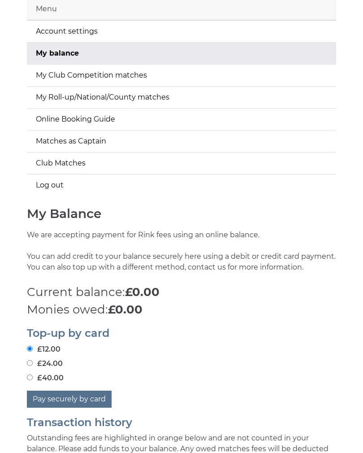 The height and width of the screenshot is (453, 363). What do you see at coordinates (182, 163) in the screenshot?
I see `a: Club Matches` at bounding box center [182, 163].